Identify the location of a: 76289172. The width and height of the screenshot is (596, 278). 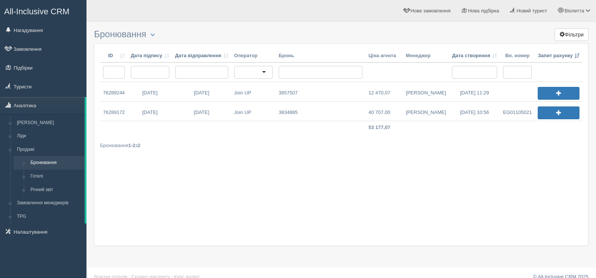
(114, 111).